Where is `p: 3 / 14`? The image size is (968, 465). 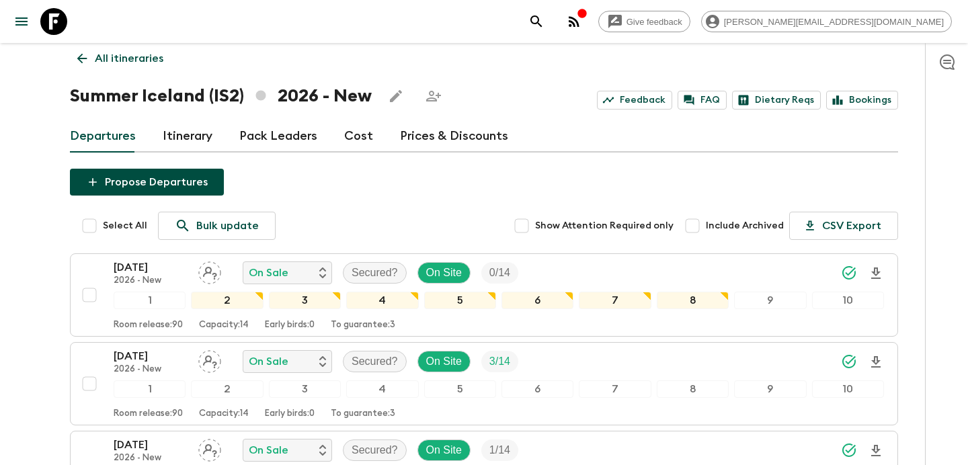 p: 3 / 14 is located at coordinates (499, 362).